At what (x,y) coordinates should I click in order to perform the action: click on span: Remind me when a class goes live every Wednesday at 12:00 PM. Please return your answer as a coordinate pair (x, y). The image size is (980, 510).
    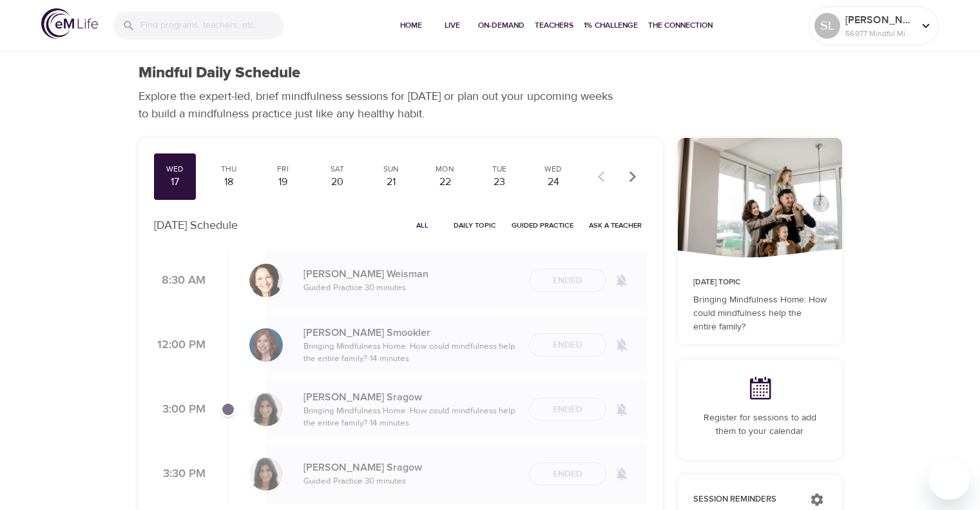
    Looking at the image, I should click on (622, 345).